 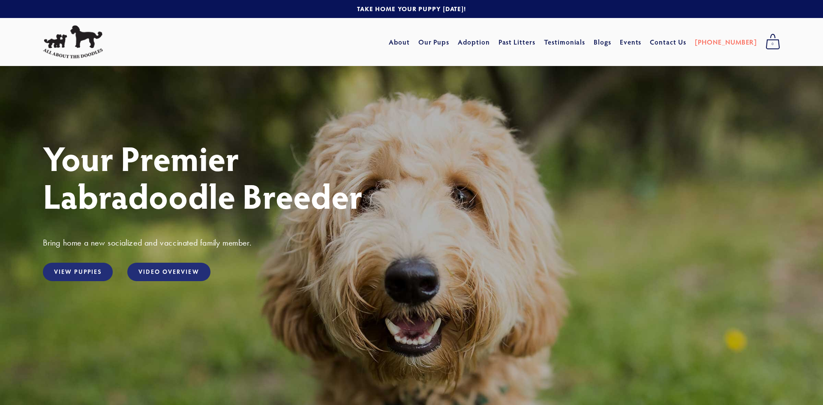 What do you see at coordinates (773, 44) in the screenshot?
I see `span: 0` at bounding box center [773, 44].